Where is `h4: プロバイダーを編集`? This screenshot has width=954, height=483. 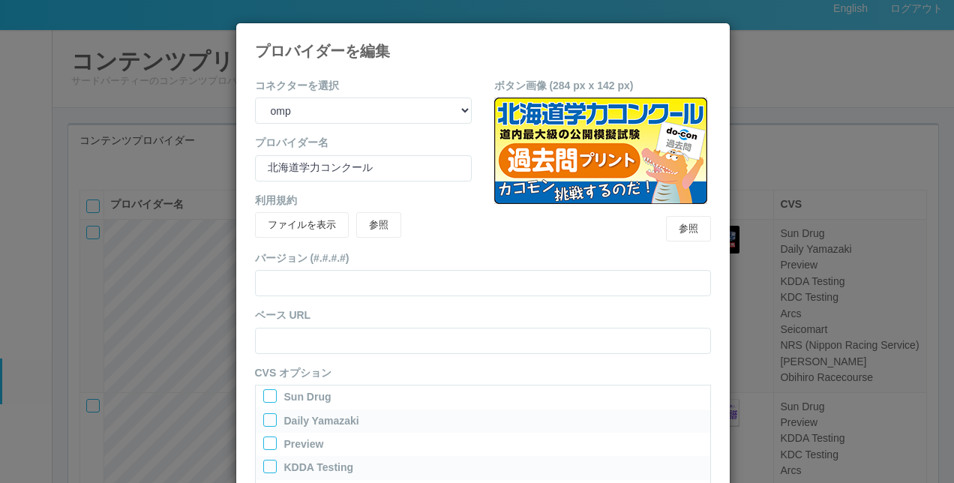
h4: プロバイダーを編集 is located at coordinates (483, 51).